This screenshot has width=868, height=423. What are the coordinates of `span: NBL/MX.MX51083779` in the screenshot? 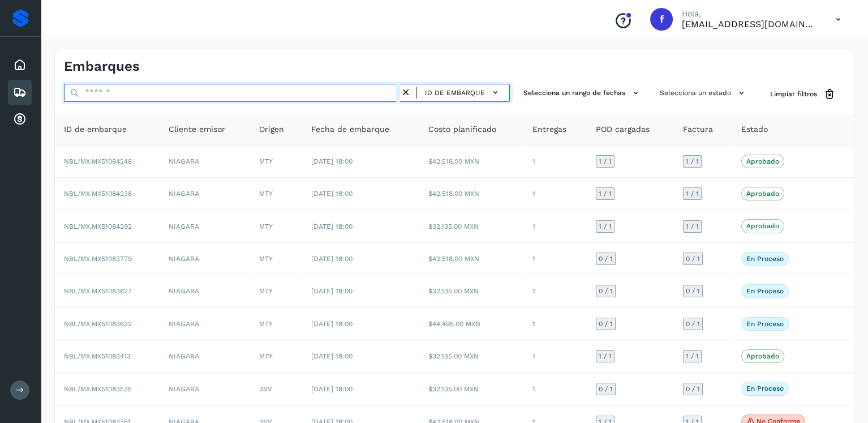 It's located at (98, 259).